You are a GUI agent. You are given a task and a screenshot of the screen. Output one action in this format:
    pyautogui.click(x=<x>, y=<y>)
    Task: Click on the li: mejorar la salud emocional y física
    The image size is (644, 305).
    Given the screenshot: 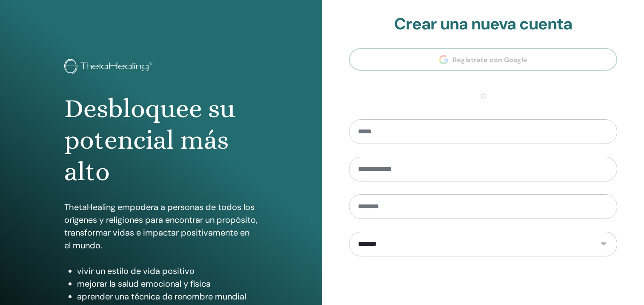 What is the action you would take?
    pyautogui.click(x=167, y=284)
    